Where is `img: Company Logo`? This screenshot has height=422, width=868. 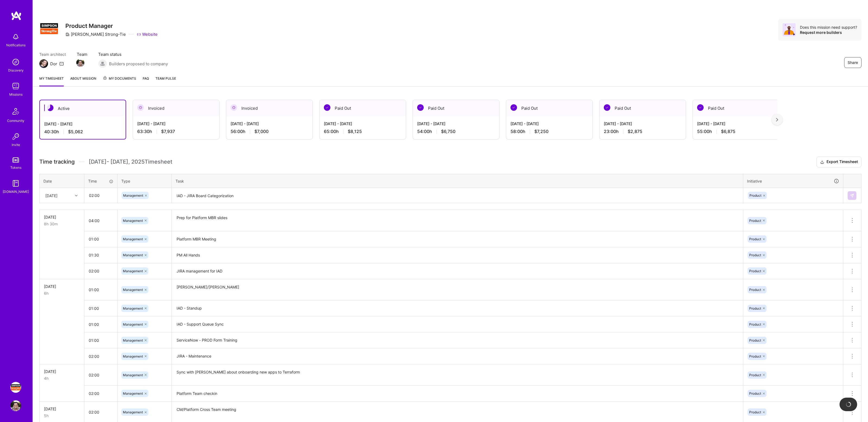
img: Company Logo is located at coordinates (49, 29).